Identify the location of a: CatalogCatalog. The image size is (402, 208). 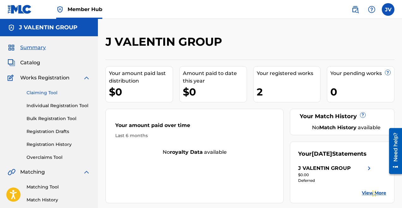
(24, 63).